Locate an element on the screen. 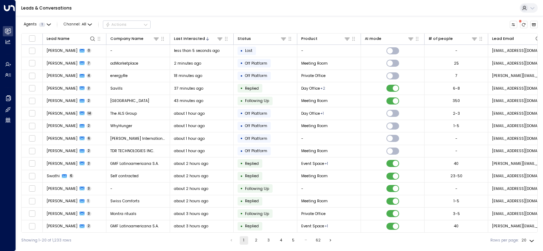  span: adMarketplace is located at coordinates (124, 63).